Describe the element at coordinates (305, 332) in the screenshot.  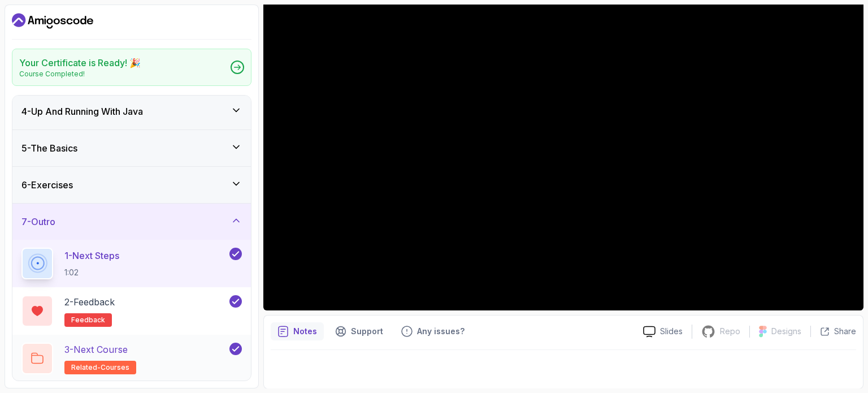
I see `p: Notes` at that location.